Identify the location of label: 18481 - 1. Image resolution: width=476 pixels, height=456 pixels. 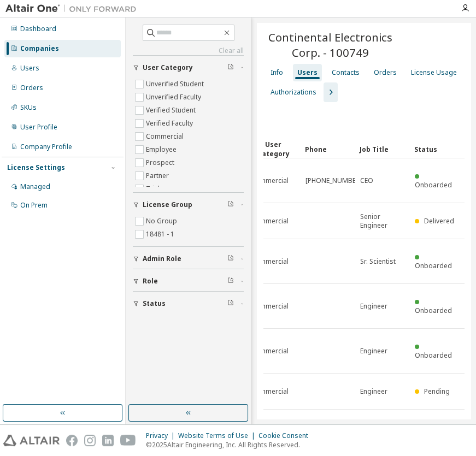
(162, 235).